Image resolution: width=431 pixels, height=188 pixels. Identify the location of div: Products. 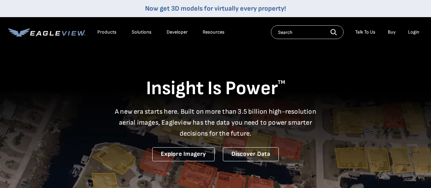
(107, 32).